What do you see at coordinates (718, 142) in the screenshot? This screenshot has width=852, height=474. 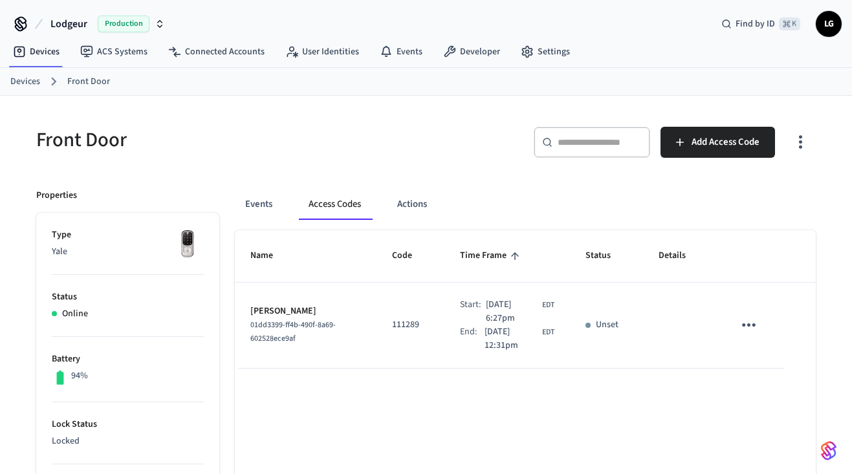 I see `button: Add Access Code` at bounding box center [718, 142].